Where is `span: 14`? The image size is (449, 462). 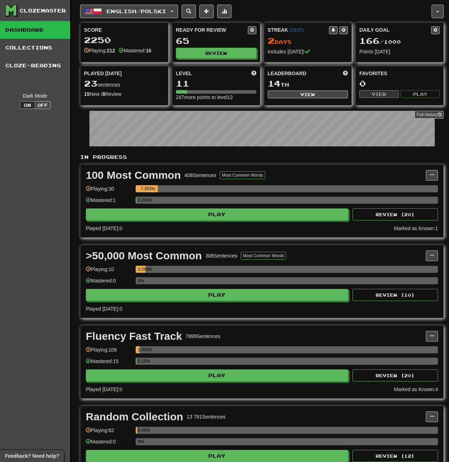 span: 14 is located at coordinates (274, 83).